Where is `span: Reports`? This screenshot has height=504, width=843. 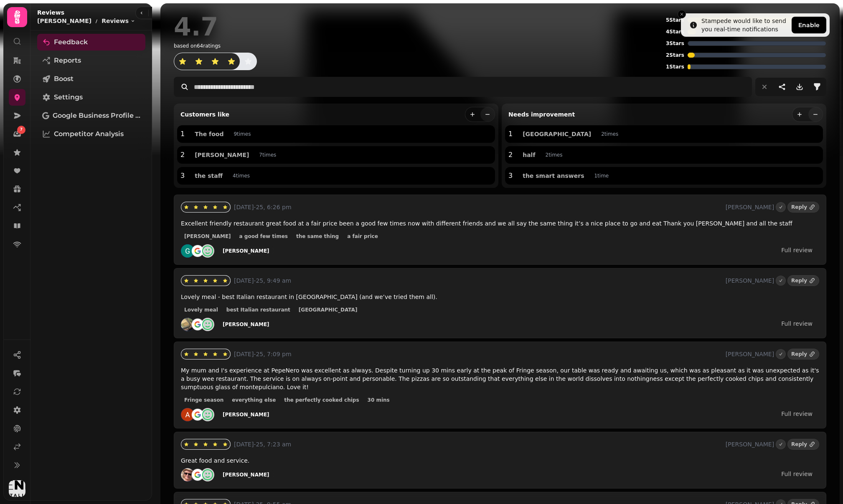
span: Reports is located at coordinates (67, 61).